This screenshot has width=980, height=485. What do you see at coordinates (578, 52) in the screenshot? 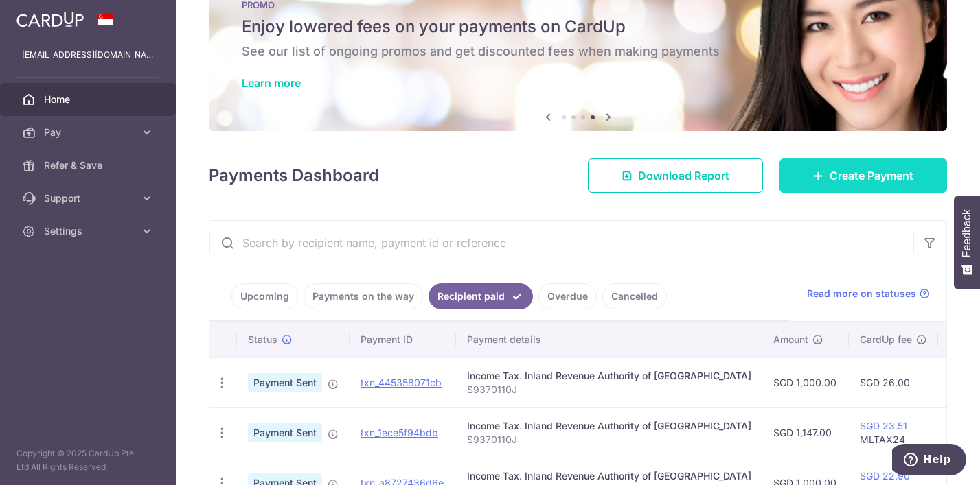
I see `h6: See our list of ongoing promos and get discounted fees when making payments` at bounding box center [578, 52].